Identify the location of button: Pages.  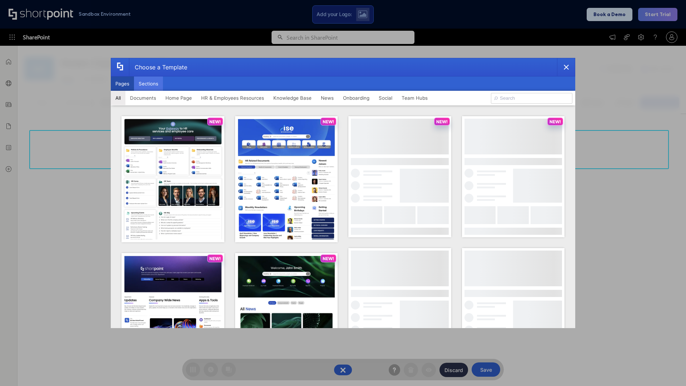
(122, 84).